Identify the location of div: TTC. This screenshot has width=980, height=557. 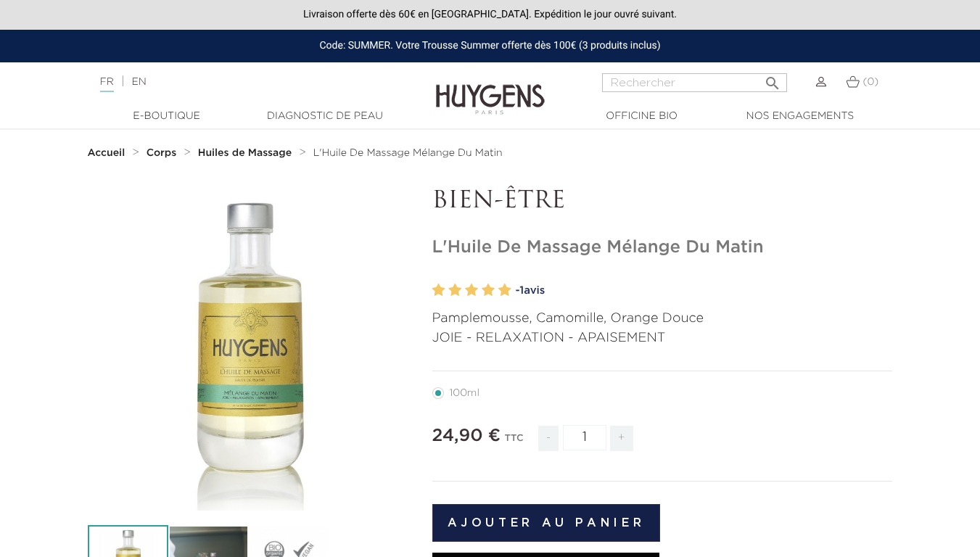
(514, 443).